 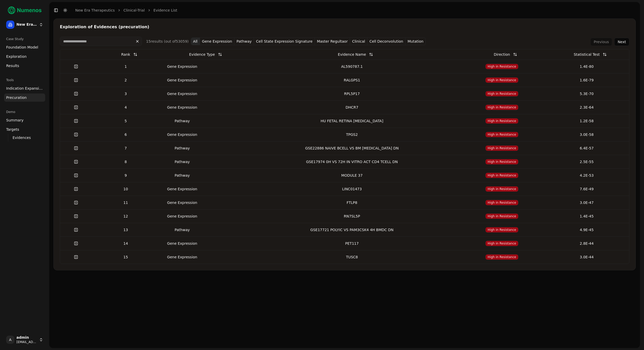 What do you see at coordinates (587, 257) in the screenshot?
I see `div: 3.0E-44` at bounding box center [587, 257].